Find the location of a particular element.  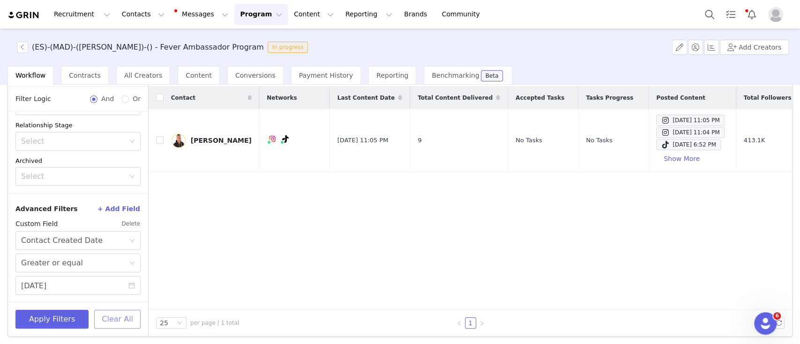

span: All Creators is located at coordinates (143, 75).